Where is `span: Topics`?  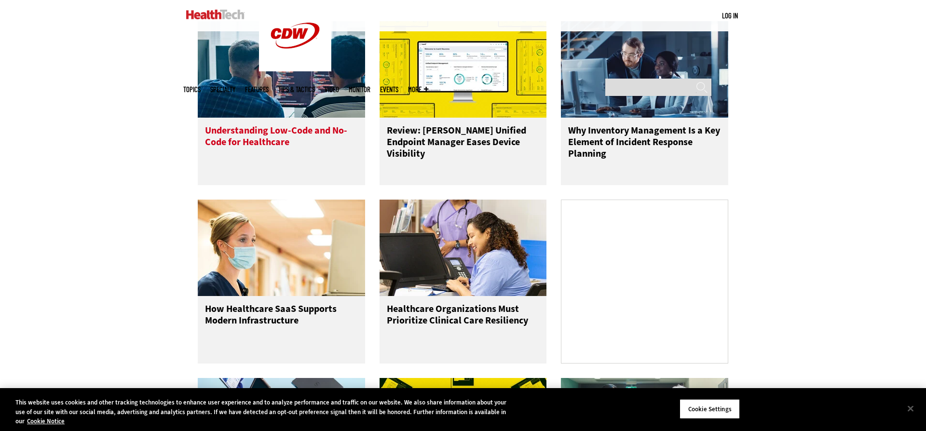 span: Topics is located at coordinates (192, 89).